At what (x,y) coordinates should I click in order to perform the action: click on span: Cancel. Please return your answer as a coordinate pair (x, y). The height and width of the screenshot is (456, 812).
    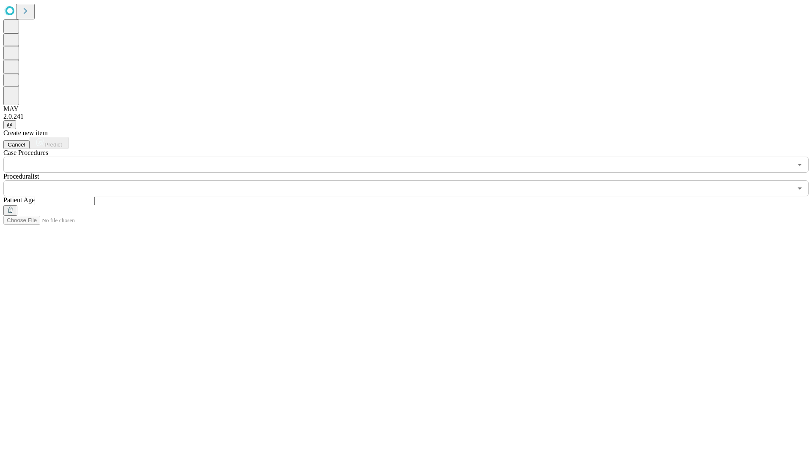
    Looking at the image, I should click on (16, 145).